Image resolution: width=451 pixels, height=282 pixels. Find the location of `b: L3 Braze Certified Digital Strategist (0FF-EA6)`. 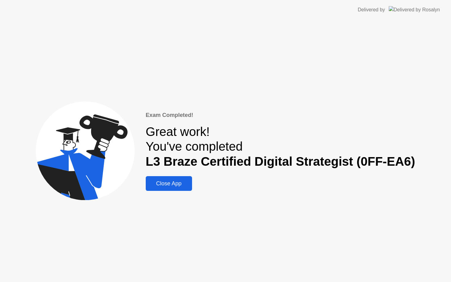

b: L3 Braze Certified Digital Strategist (0FF-EA6) is located at coordinates (280, 161).